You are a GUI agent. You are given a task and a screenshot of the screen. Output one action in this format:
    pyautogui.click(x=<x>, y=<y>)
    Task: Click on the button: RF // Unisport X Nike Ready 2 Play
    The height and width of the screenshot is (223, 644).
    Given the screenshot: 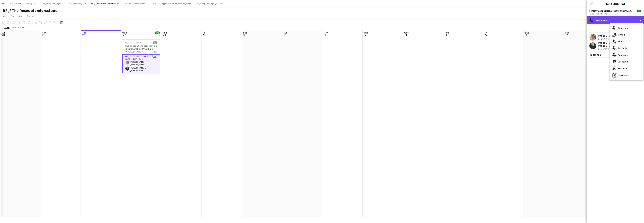 What is the action you would take?
    pyautogui.click(x=24, y=3)
    